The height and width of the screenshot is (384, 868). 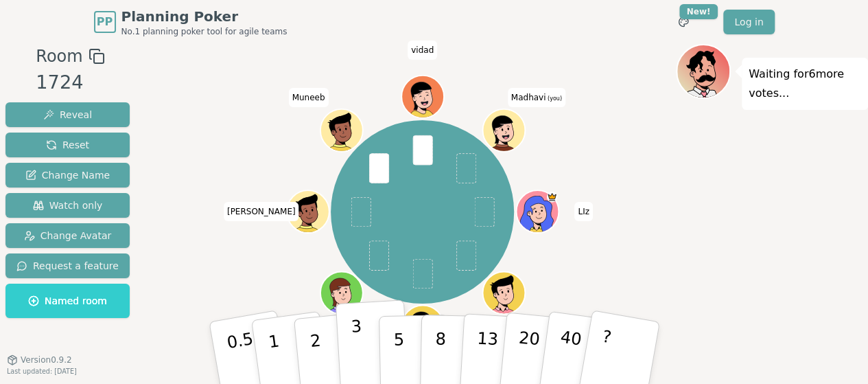 What do you see at coordinates (67, 175) in the screenshot?
I see `button: Change Name` at bounding box center [67, 175].